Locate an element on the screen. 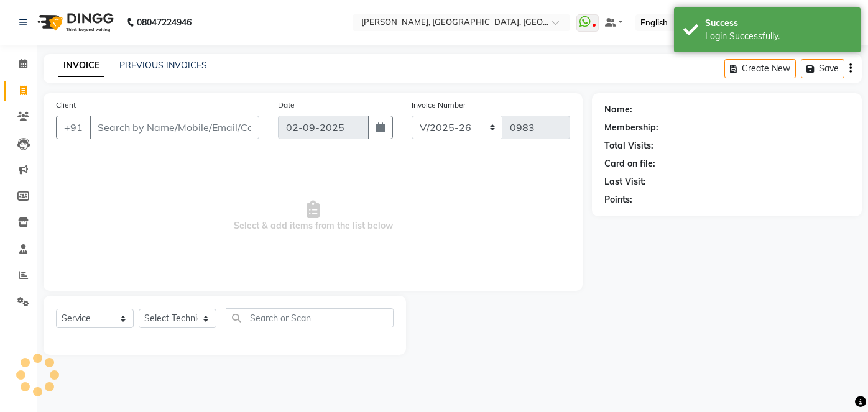 This screenshot has height=412, width=868. b: 08047224946 is located at coordinates (164, 23).